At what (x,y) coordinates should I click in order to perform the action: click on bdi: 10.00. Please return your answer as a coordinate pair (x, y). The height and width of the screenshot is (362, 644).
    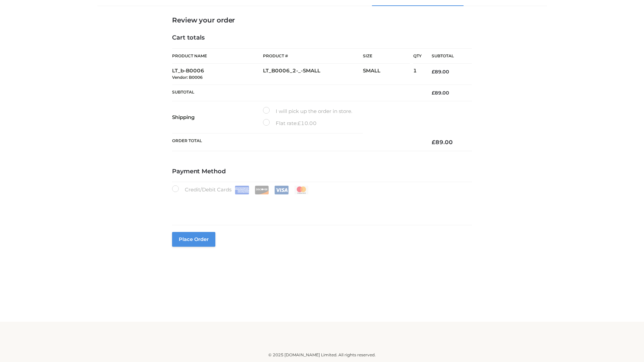
    Looking at the image, I should click on (307, 123).